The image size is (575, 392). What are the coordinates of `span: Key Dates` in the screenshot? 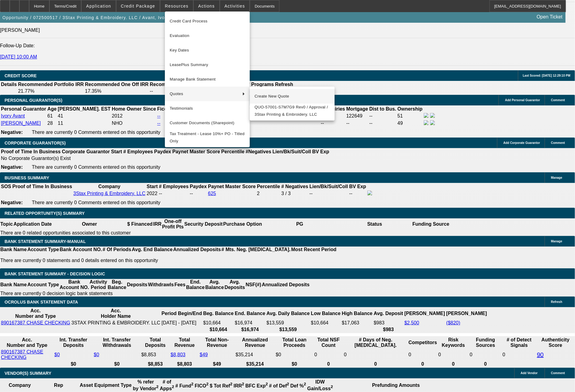 It's located at (208, 50).